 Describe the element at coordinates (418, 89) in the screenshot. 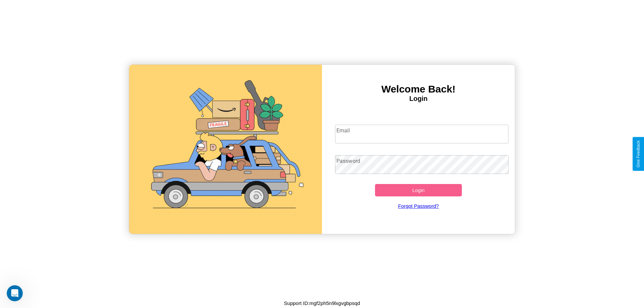

I see `h3: Welcome Back!` at that location.